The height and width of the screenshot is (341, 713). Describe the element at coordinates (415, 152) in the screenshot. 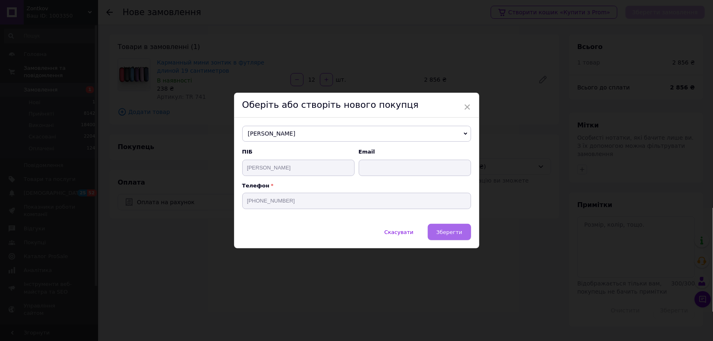

I see `span: Email` at that location.